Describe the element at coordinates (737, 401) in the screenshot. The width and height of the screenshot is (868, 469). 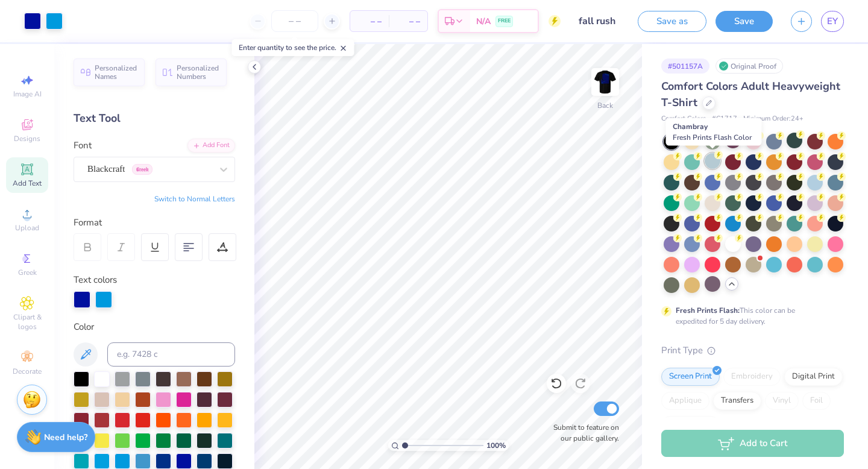
I see `div: Transfers` at that location.